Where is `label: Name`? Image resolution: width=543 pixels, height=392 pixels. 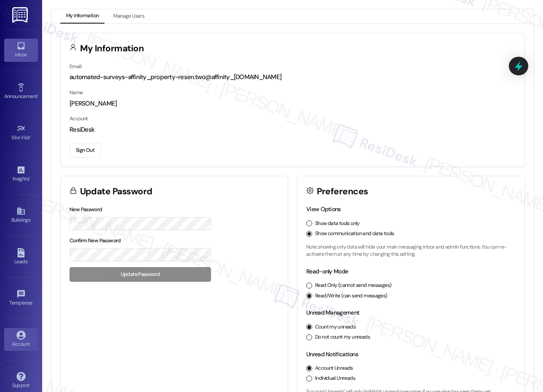
label: Name is located at coordinates (76, 92).